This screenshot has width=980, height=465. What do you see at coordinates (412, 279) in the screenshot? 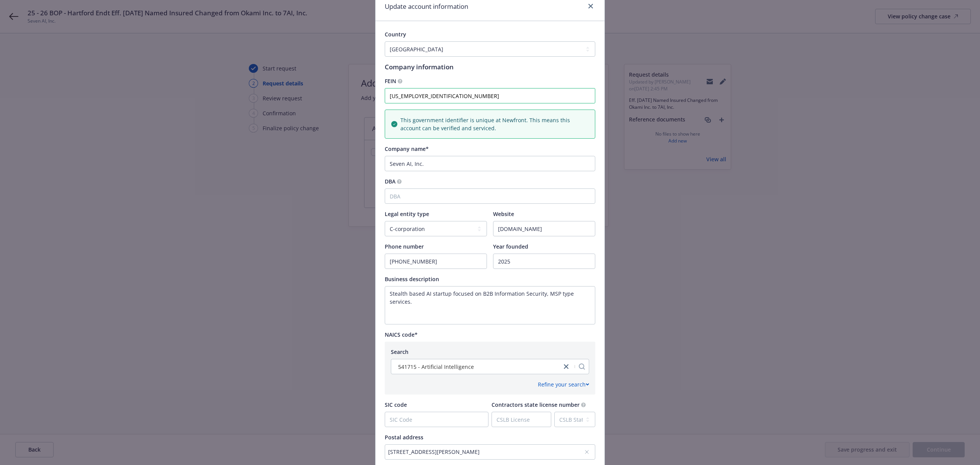
I see `span: Business description` at bounding box center [412, 279].